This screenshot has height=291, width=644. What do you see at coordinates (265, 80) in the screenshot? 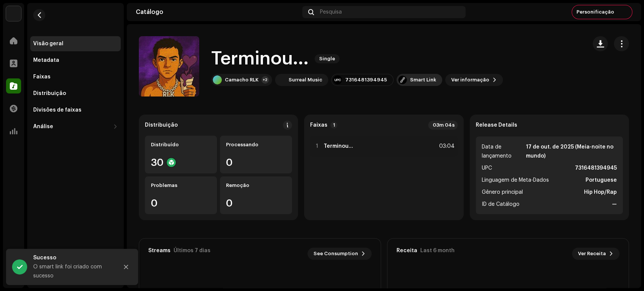
I see `div: +2` at bounding box center [265, 80].